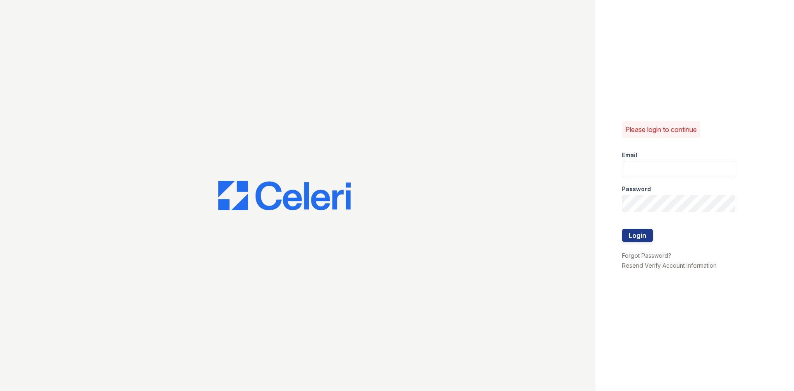 This screenshot has width=794, height=391. What do you see at coordinates (661, 130) in the screenshot?
I see `p: Please login to continue` at bounding box center [661, 130].